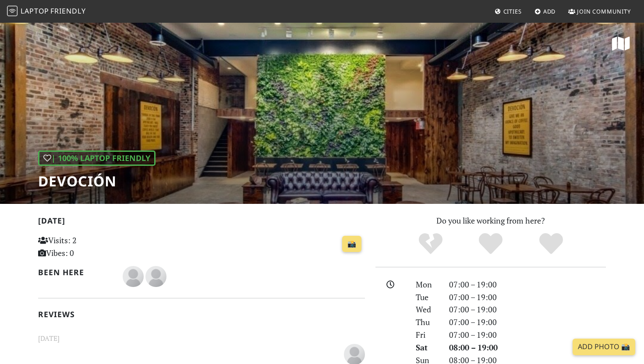 This screenshot has width=644, height=364. What do you see at coordinates (603, 12) in the screenshot?
I see `span: Join Community` at bounding box center [603, 12].